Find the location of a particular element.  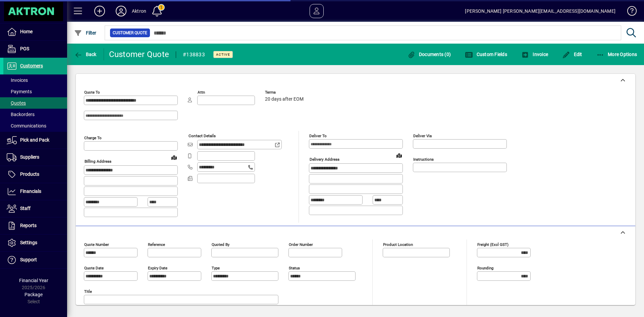

span: Communications is located at coordinates (27, 126).